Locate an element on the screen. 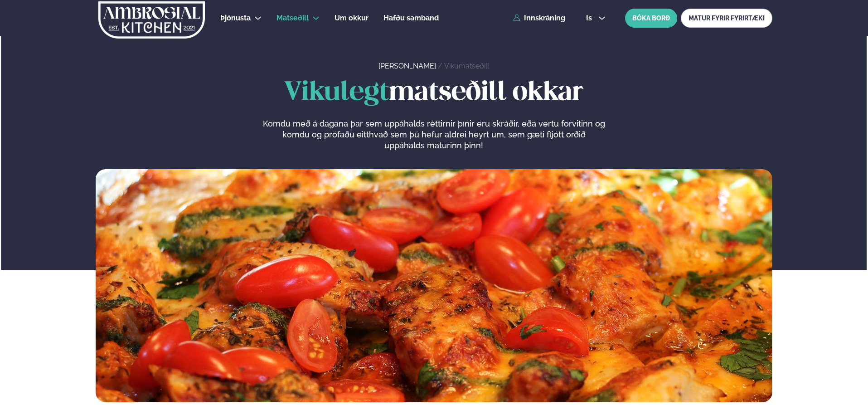 This screenshot has height=405, width=868. a: MATUR FYRIR FYRIRTÆKI is located at coordinates (727, 18).